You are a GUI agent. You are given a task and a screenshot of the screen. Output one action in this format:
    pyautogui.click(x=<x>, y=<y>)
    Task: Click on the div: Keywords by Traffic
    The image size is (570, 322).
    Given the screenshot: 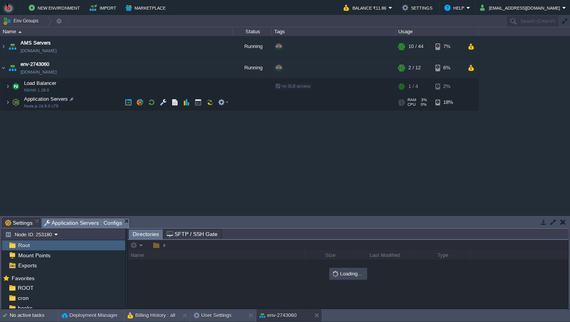 What is the action you would take?
    pyautogui.click(x=108, y=48)
    